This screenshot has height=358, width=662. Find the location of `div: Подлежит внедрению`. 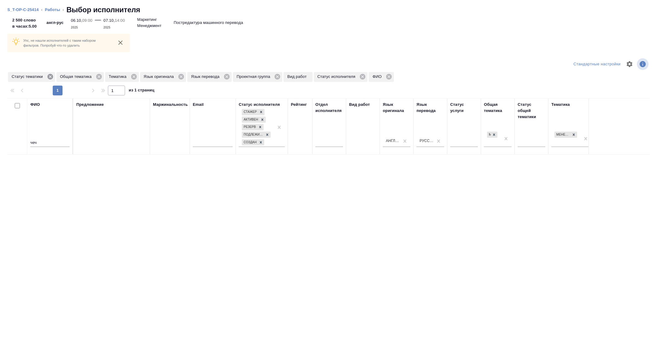

div: Подлежит внедрению is located at coordinates (253, 135).